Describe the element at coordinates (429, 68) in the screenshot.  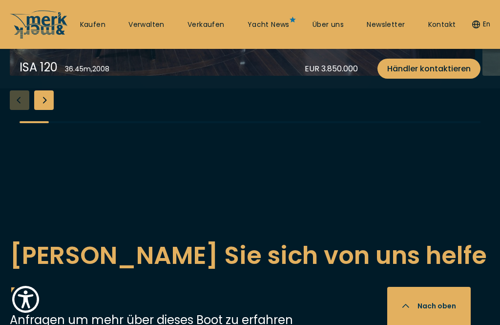
I see `a: Händler kontaktieren` at that location.